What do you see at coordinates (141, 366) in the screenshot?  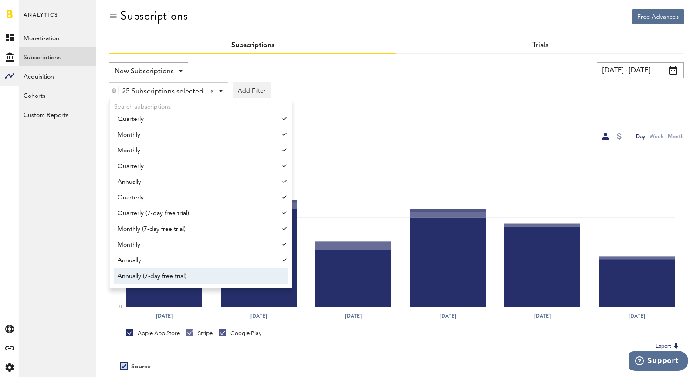 I see `div: Source` at bounding box center [141, 366].